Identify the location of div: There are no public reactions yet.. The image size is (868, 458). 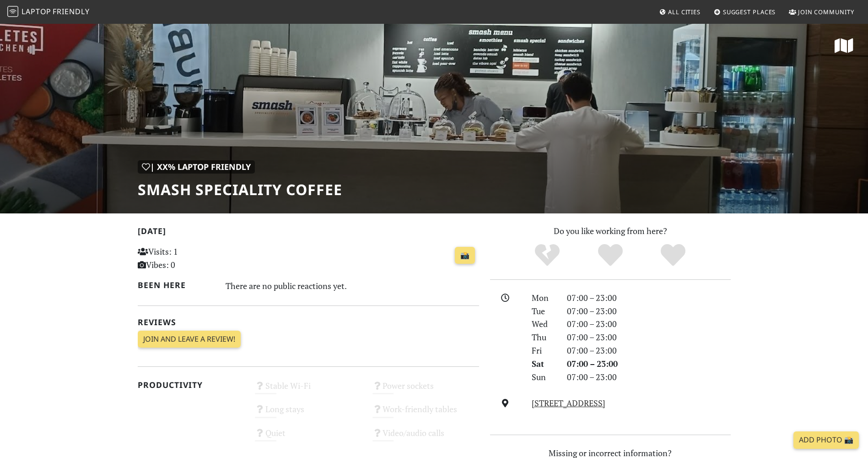
(353, 285).